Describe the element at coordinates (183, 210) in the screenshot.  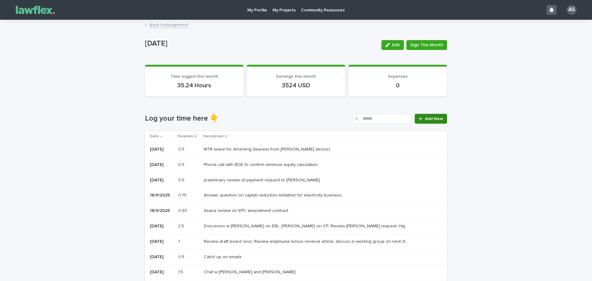
I see `p: 0.33` at that location.